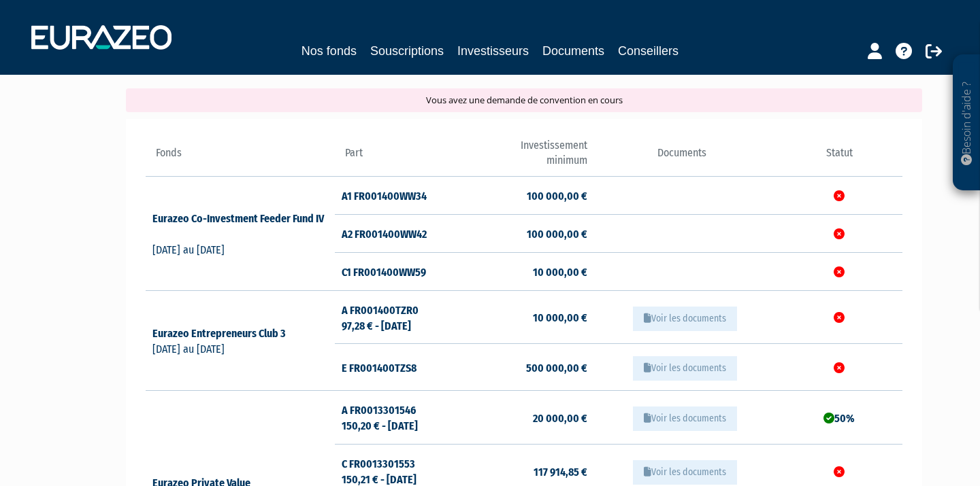 The image size is (980, 486). I want to click on th: Part, so click(397, 157).